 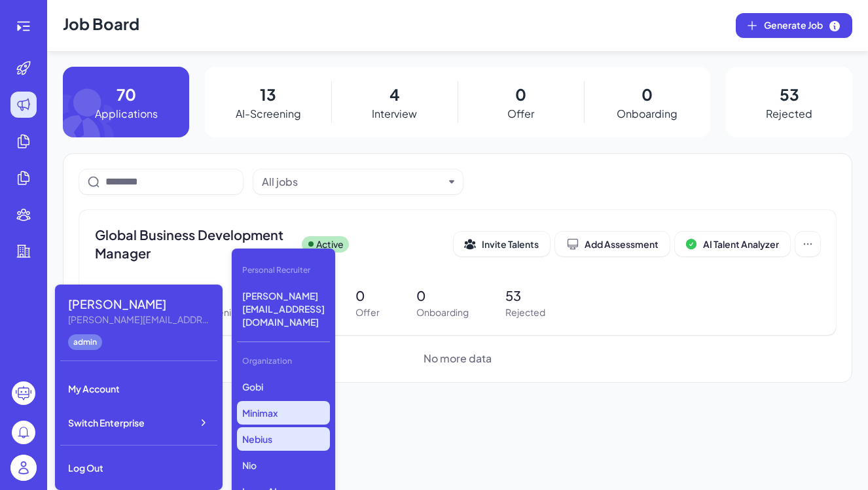 What do you see at coordinates (501, 244) in the screenshot?
I see `button: Invite Talents` at bounding box center [501, 244].